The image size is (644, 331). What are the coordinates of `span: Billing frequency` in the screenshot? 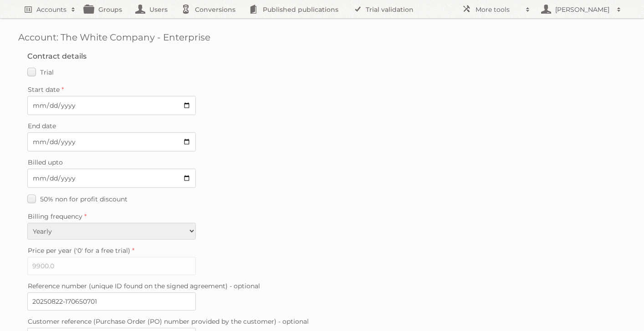 It's located at (55, 217).